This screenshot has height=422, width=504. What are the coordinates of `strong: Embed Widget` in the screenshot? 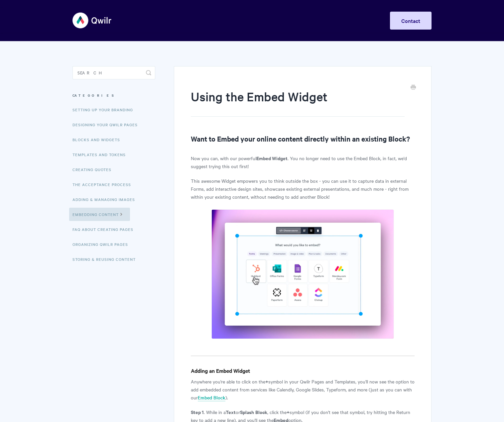 It's located at (272, 158).